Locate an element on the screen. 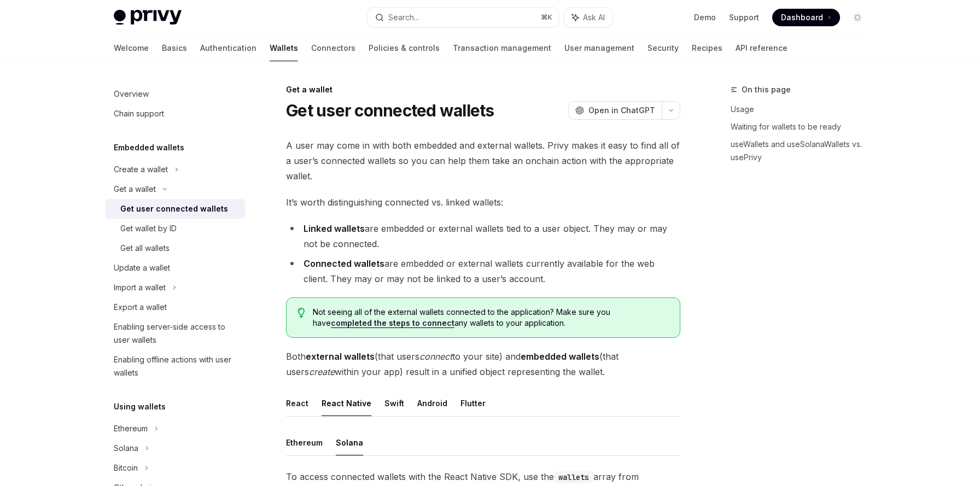  a: Basics is located at coordinates (174, 48).